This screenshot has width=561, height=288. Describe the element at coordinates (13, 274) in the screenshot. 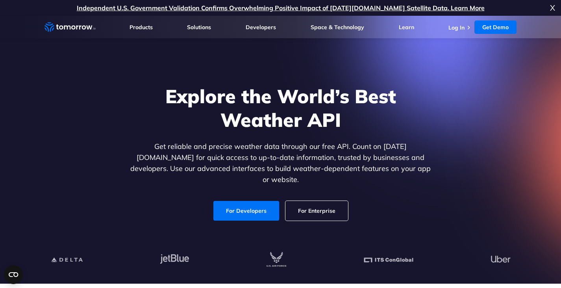

I see `button: Open CMP widget` at that location.